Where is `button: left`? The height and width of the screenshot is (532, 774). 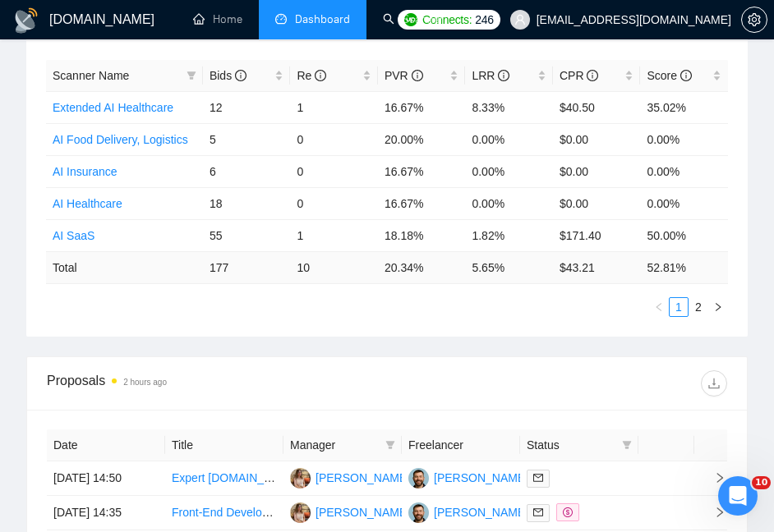
button: left is located at coordinates (659, 307).